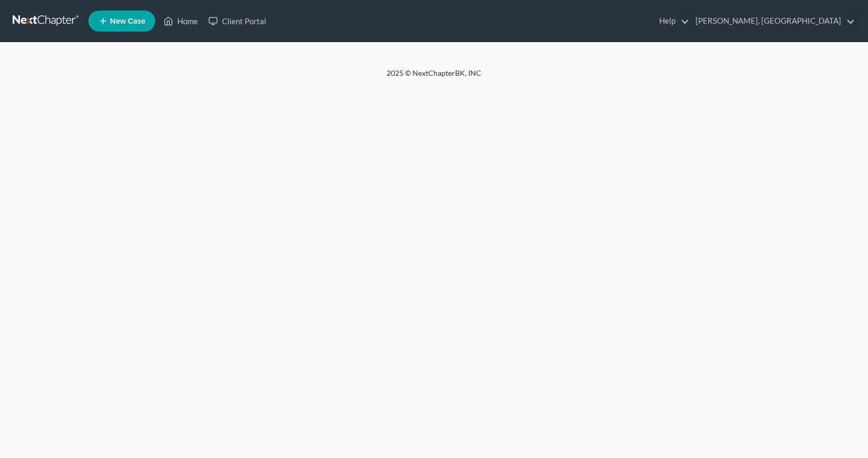 The width and height of the screenshot is (868, 458). Describe the element at coordinates (122, 21) in the screenshot. I see `new-legal-case-button: New Case` at that location.